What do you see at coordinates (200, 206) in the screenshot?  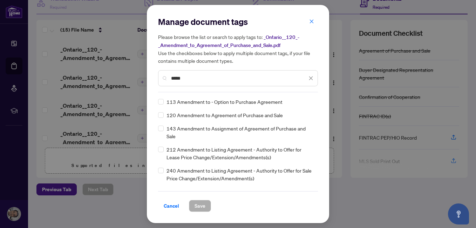 I see `button: Save` at bounding box center [200, 206].